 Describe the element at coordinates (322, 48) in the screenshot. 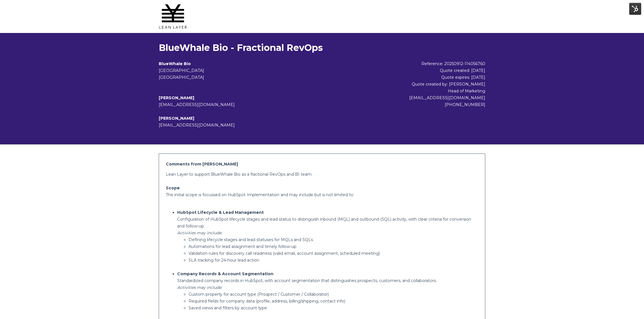

I see `h1: BlueWhale Bio - Fractional RevOps` at that location.